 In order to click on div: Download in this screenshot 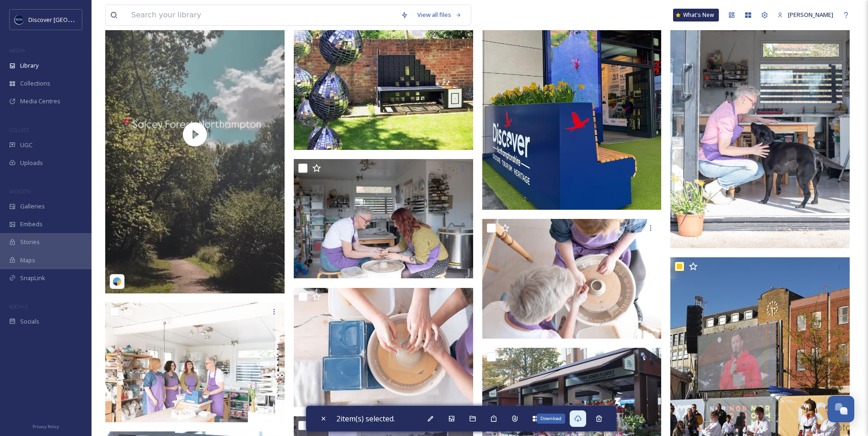, I will do `click(551, 419)`.